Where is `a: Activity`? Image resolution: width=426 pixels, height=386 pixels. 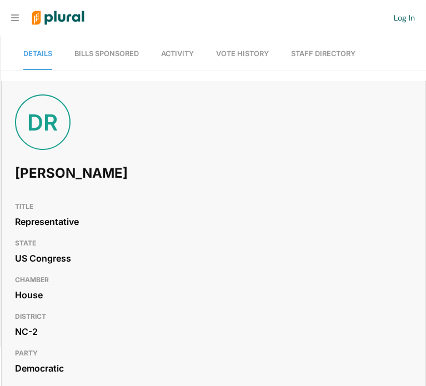 a: Activity is located at coordinates (177, 54).